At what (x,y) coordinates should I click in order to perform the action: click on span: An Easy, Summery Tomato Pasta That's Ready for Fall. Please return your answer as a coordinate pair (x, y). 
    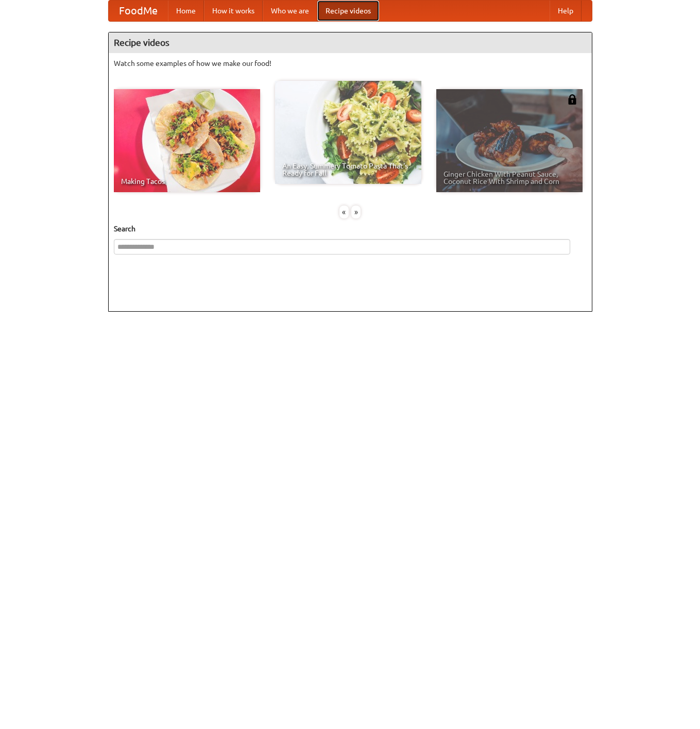
    Looking at the image, I should click on (348, 170).